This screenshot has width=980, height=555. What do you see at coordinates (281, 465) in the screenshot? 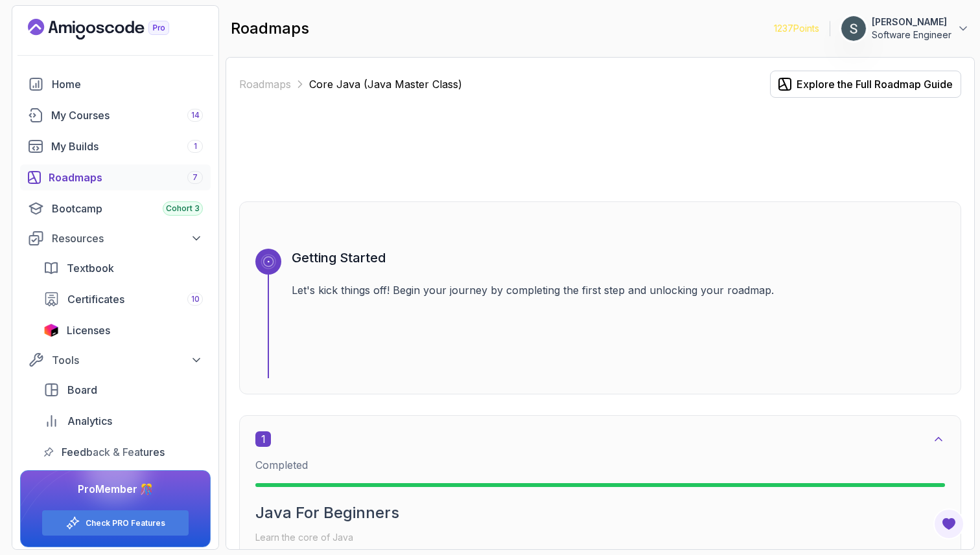
I see `span: Completed` at bounding box center [281, 465].